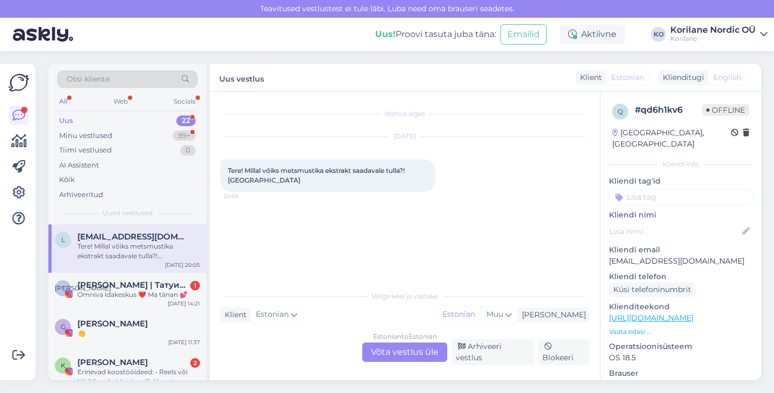 This screenshot has height=393, width=774. Describe the element at coordinates (63, 327) in the screenshot. I see `span: G` at that location.